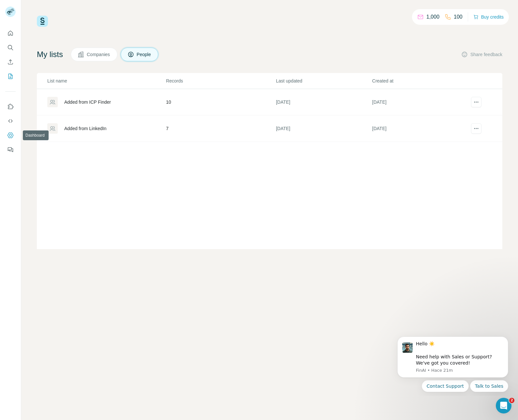  Describe the element at coordinates (10, 48) in the screenshot. I see `button: Search` at that location.